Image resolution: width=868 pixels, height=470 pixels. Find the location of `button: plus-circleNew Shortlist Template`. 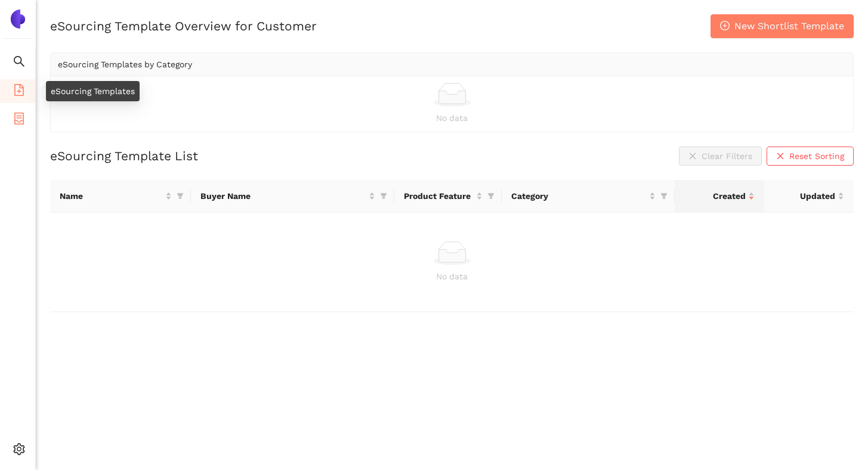

button: plus-circleNew Shortlist Template is located at coordinates (782, 27).